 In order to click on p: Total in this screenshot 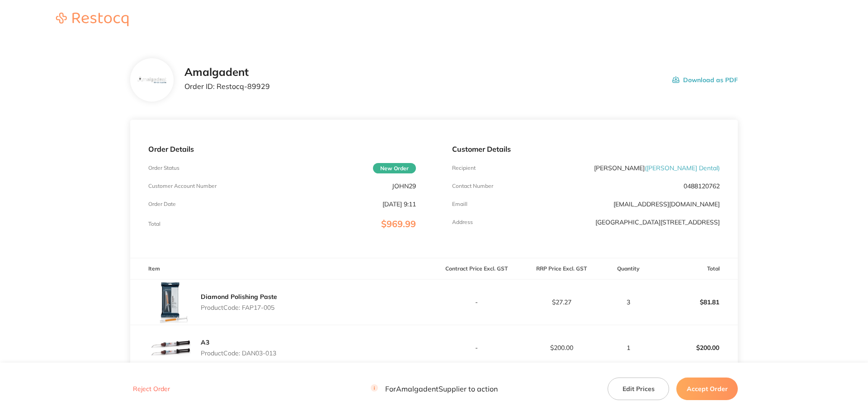, I will do `click(154, 224)`.